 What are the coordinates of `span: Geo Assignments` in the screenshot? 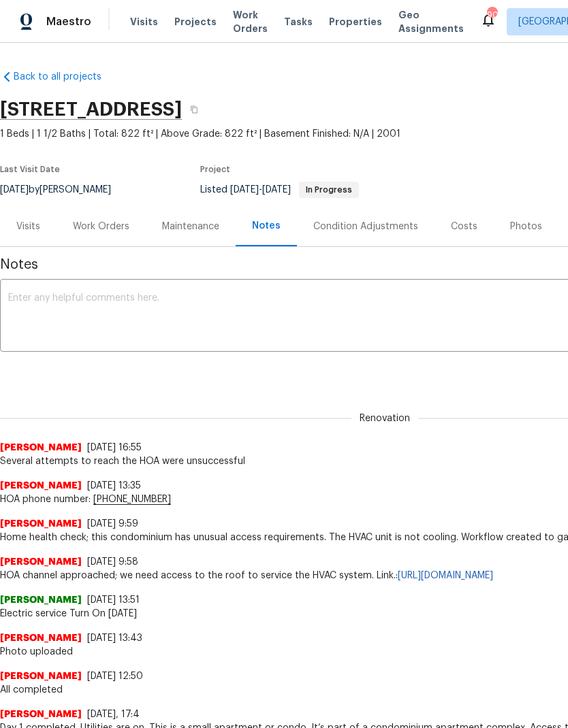 It's located at (431, 22).